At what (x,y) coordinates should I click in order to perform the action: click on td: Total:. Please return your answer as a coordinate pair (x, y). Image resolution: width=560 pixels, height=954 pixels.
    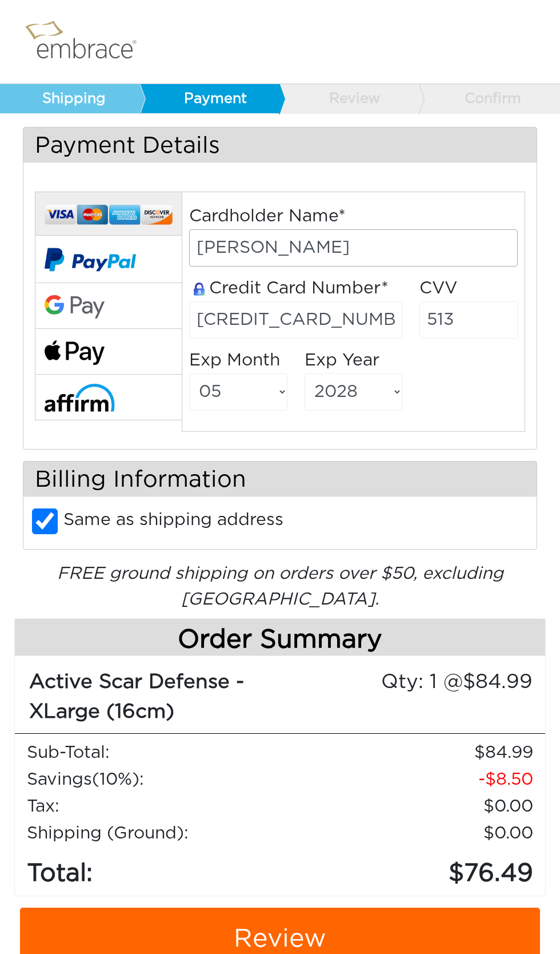
    Looking at the image, I should click on (166, 870).